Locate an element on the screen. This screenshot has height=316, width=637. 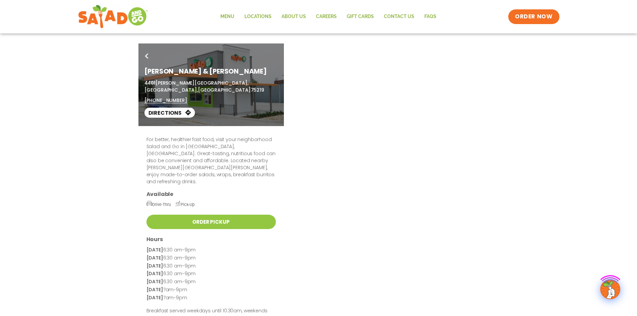
a: Contact Us is located at coordinates (399, 17).